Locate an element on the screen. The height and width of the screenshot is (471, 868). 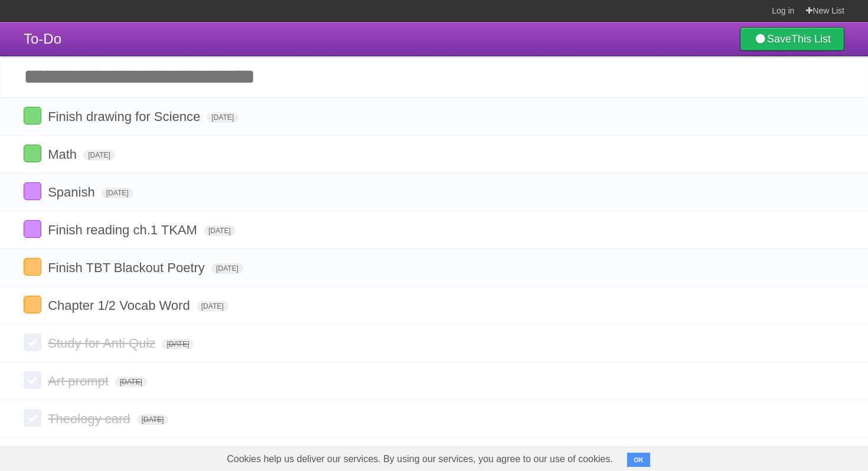
span: Finish drawing for Science is located at coordinates (125, 116).